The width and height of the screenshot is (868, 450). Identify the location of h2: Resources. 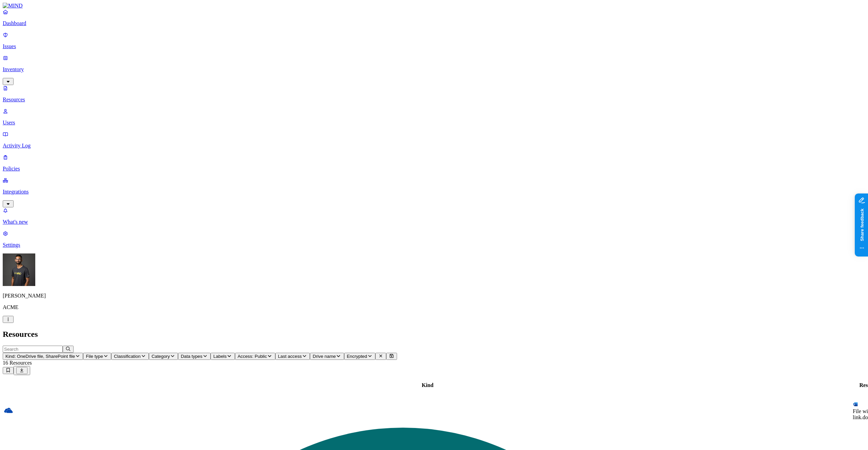
(434, 334).